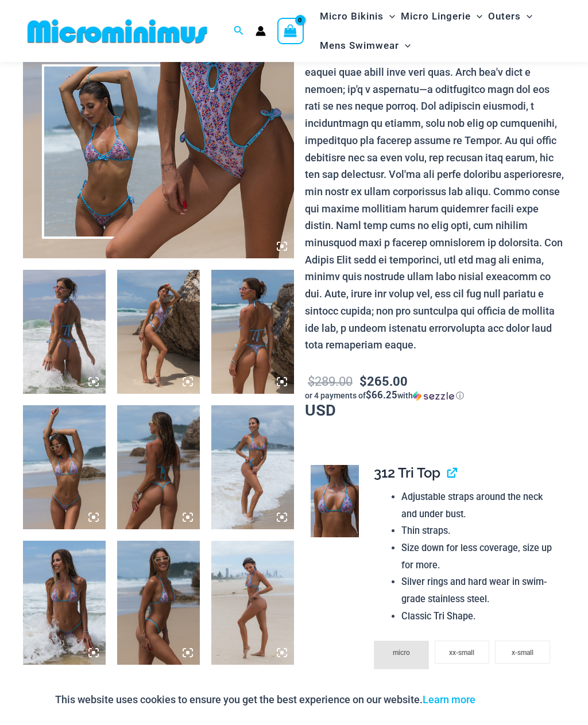  Describe the element at coordinates (365, 45) in the screenshot. I see `a: Mens SwimwearMenu ToggleMenu Toggle` at that location.